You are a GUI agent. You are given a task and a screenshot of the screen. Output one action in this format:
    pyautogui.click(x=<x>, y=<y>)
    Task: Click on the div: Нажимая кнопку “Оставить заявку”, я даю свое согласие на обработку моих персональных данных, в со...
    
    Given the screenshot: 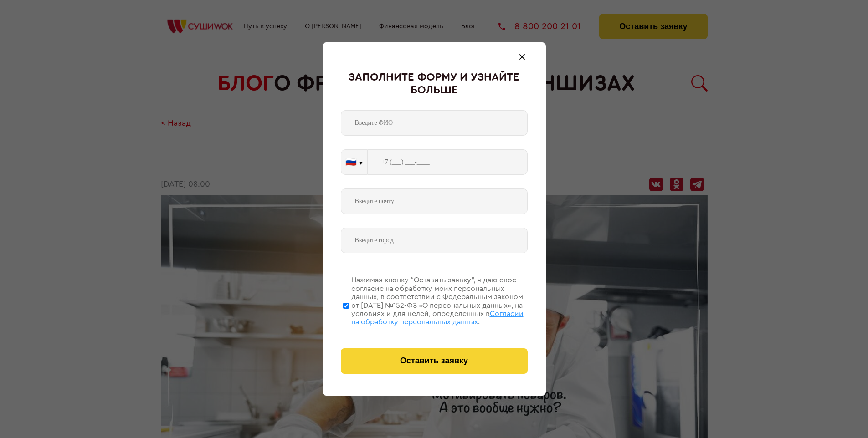 What is the action you would take?
    pyautogui.click(x=439, y=301)
    